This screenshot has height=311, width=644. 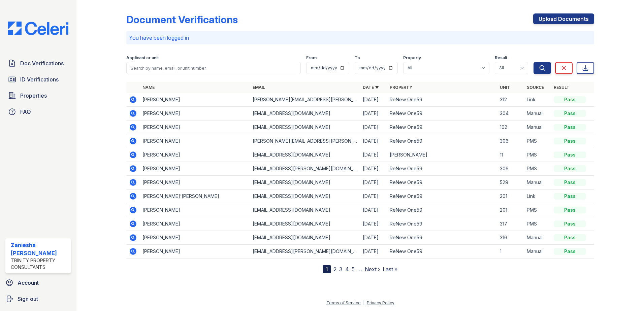 What do you see at coordinates (510, 127) in the screenshot?
I see `td: 102` at bounding box center [510, 127].